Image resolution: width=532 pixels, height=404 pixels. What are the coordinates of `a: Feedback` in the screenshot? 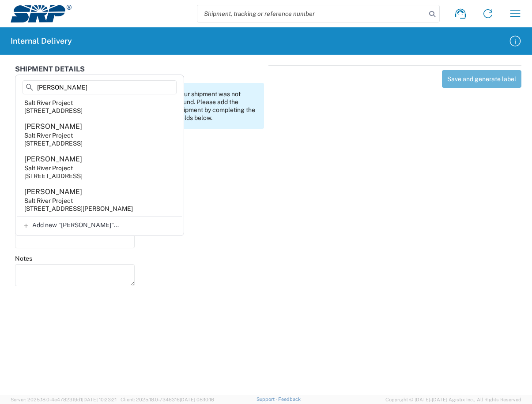 It's located at (289, 399).